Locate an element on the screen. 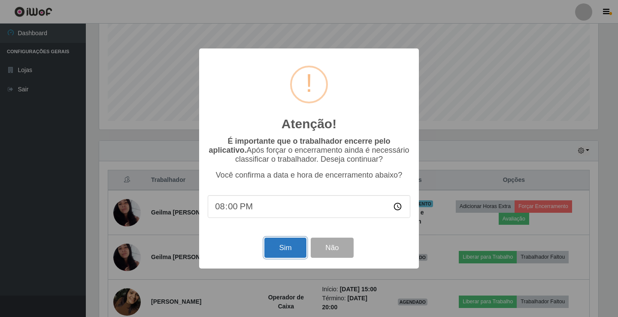  p: Você confirma a data e hora de encerramento abaixo? is located at coordinates (309, 175).